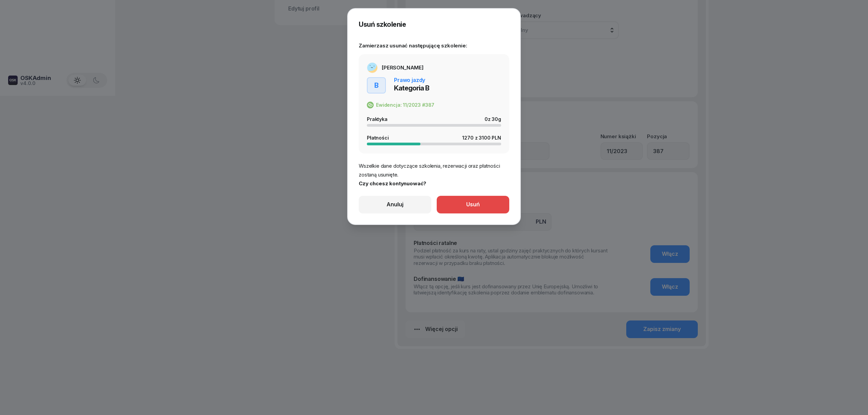 The height and width of the screenshot is (415, 868). I want to click on button: Anuluj, so click(395, 205).